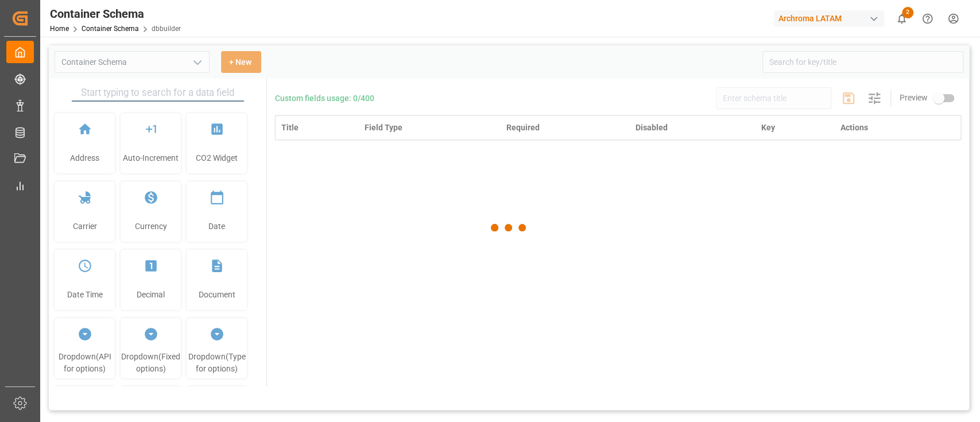 The image size is (980, 422). I want to click on div: Container Schema, so click(116, 14).